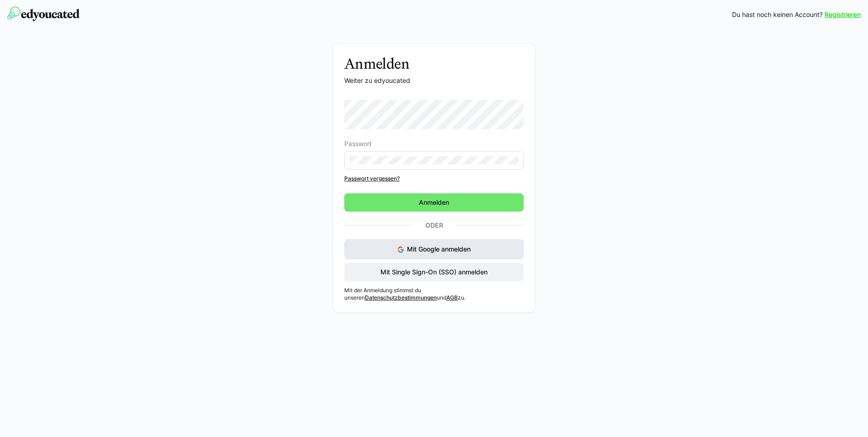  Describe the element at coordinates (434, 203) in the screenshot. I see `span: Anmelden` at that location.